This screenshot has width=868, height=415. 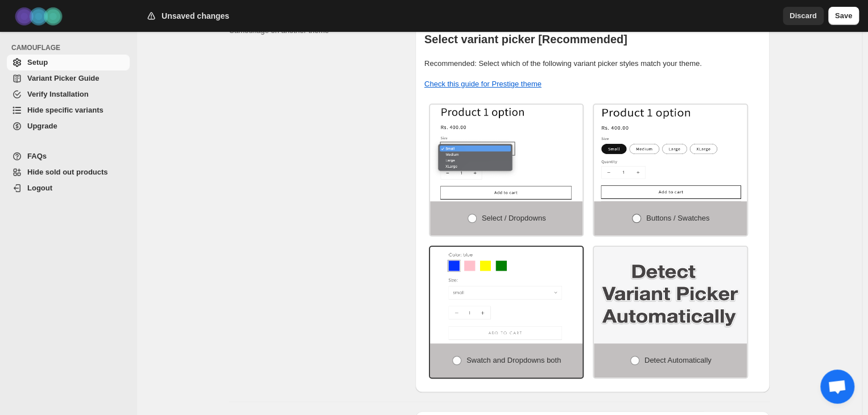 I want to click on div: Open chat, so click(x=837, y=387).